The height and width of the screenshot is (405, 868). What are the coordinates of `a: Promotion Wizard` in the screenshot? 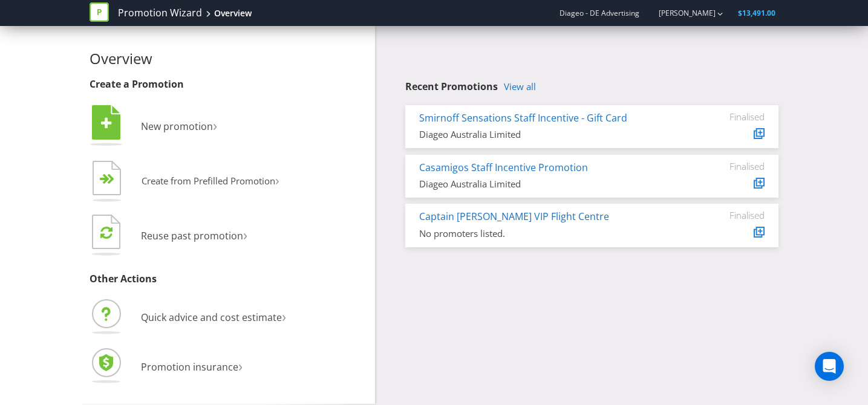 It's located at (160, 12).